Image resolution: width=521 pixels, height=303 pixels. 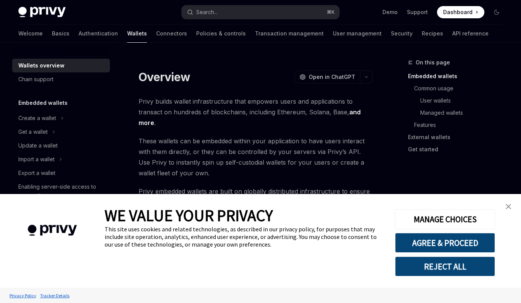 I want to click on a: External wallets, so click(x=458, y=137).